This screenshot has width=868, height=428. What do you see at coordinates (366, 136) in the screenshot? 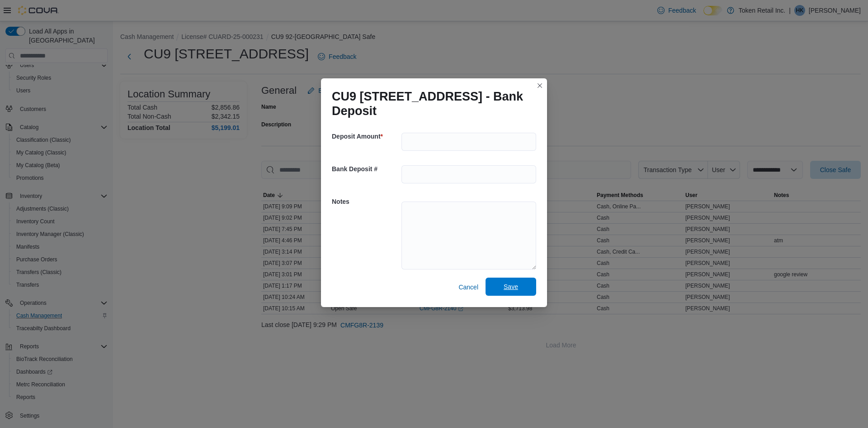
I see `h5: Deposit Amount` at bounding box center [366, 136].